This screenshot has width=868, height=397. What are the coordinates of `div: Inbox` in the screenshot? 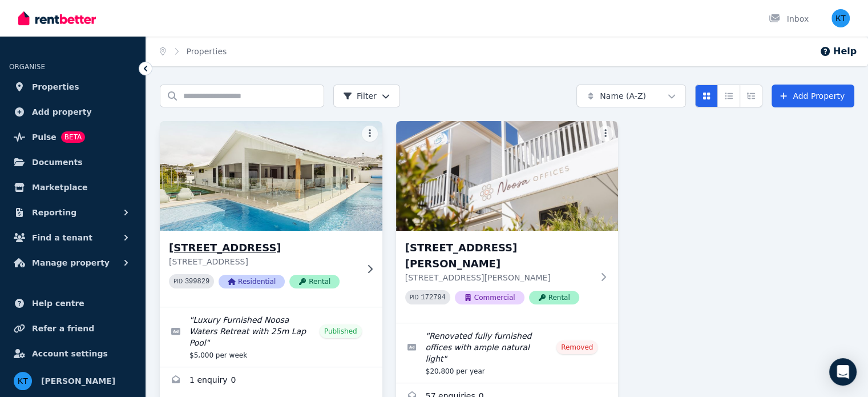 It's located at (789, 19).